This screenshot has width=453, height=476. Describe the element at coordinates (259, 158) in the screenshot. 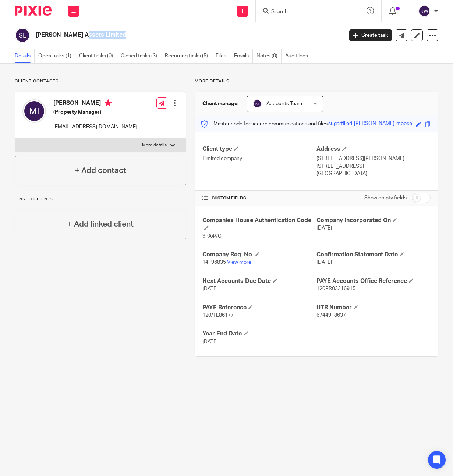

I see `p: Limited company` at that location.